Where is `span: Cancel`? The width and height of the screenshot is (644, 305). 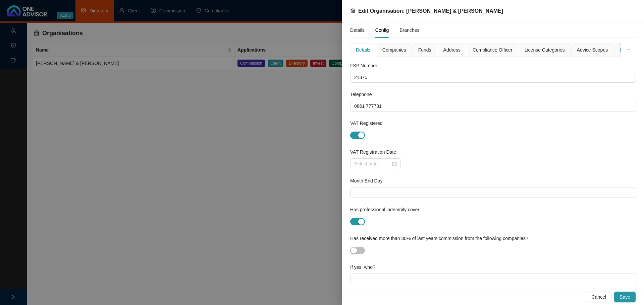
span: Cancel is located at coordinates (599, 297).